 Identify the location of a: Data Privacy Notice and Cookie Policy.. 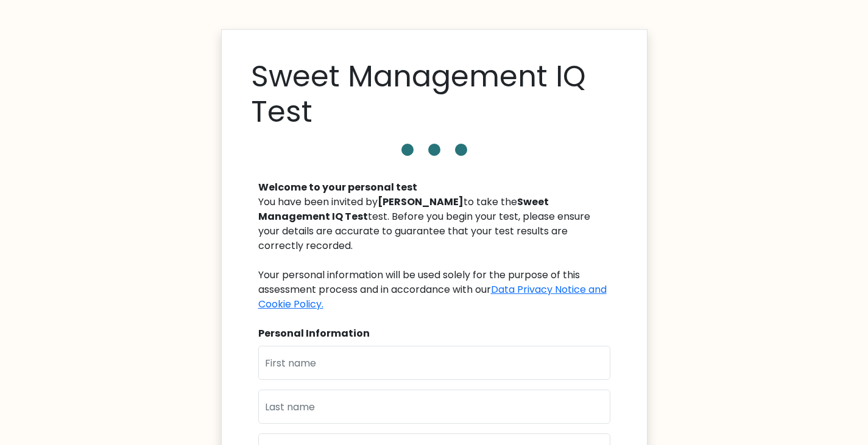
(432, 297).